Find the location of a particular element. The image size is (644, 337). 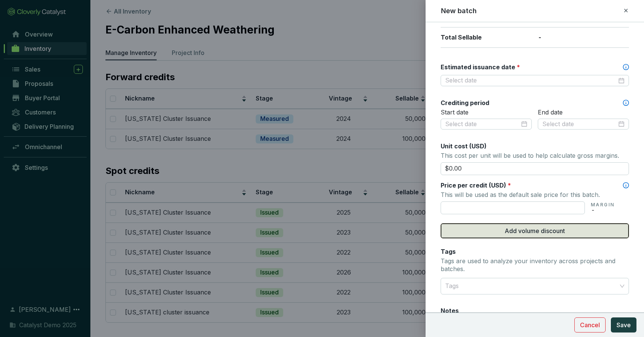

button: Save is located at coordinates (624, 325).